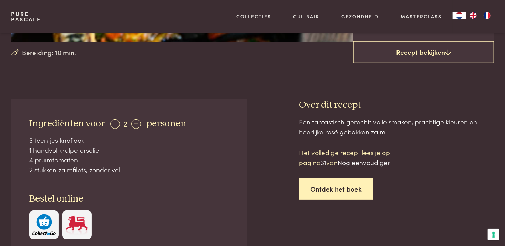 Image resolution: width=505 pixels, height=246 pixels. I want to click on h3: Bestel online, so click(129, 199).